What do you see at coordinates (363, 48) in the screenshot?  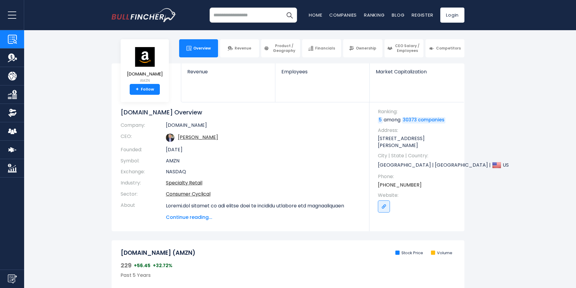 I see `a: Ownership` at bounding box center [363, 48].